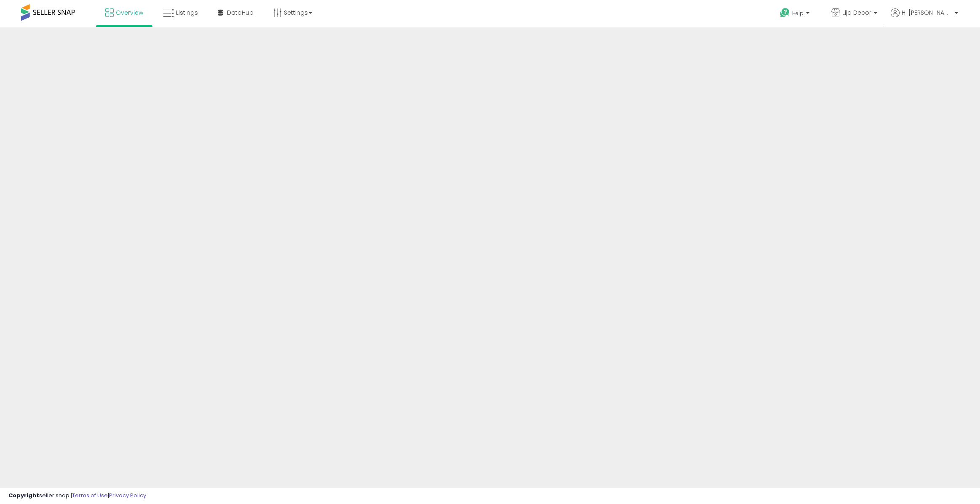  Describe the element at coordinates (240, 13) in the screenshot. I see `span: DataHub` at that location.